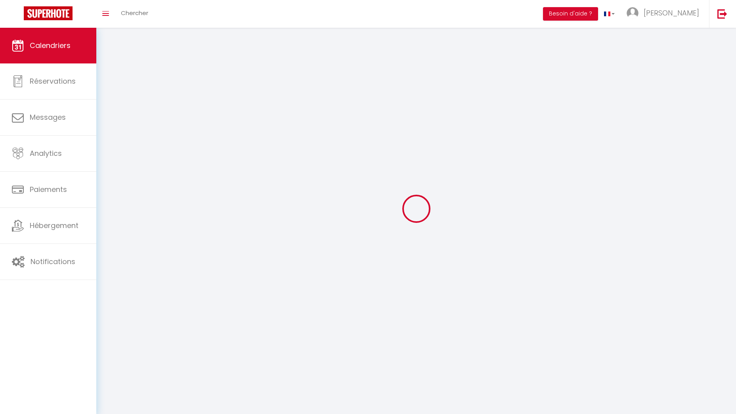 This screenshot has width=736, height=414. I want to click on span: Calendriers, so click(50, 45).